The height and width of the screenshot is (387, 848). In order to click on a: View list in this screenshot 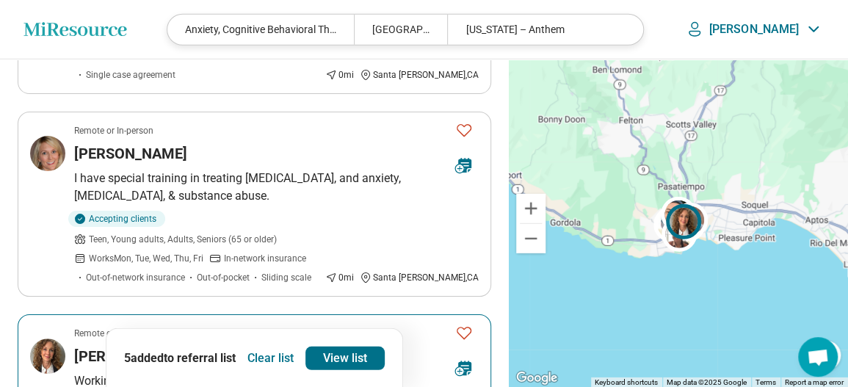, I will do `click(345, 358)`.